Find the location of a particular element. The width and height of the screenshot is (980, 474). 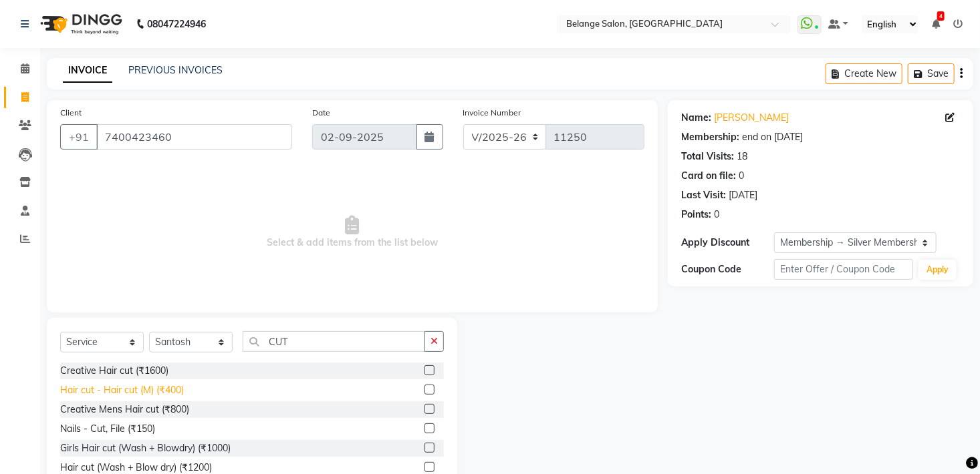

div: Apply Discount is located at coordinates (728, 243).